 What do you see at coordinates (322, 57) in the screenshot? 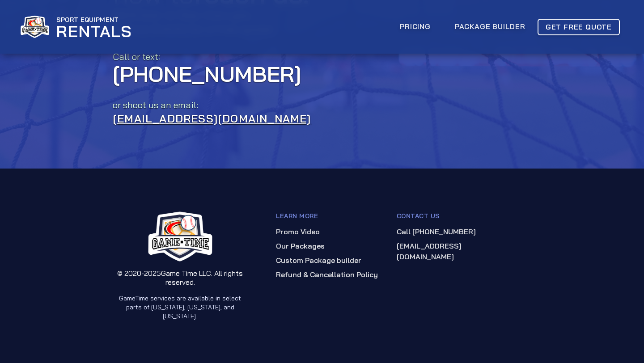
I see `div: Call or text:` at bounding box center [322, 57].